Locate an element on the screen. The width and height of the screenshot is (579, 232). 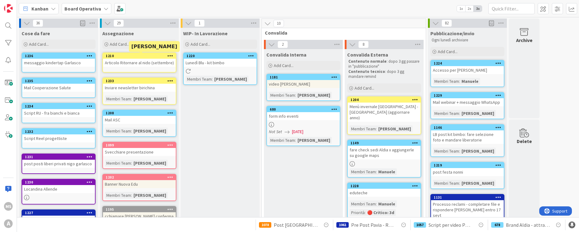
div: Script Reel progettiste is located at coordinates (59, 138).